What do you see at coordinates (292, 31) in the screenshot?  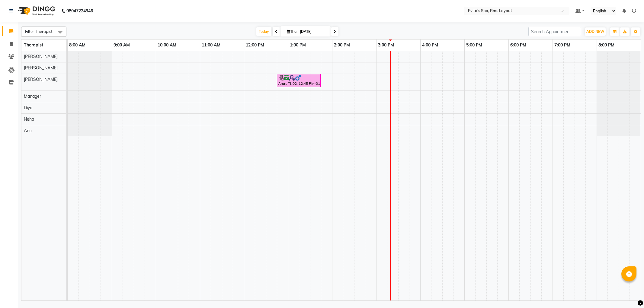 I see `span: Thu` at bounding box center [292, 31].